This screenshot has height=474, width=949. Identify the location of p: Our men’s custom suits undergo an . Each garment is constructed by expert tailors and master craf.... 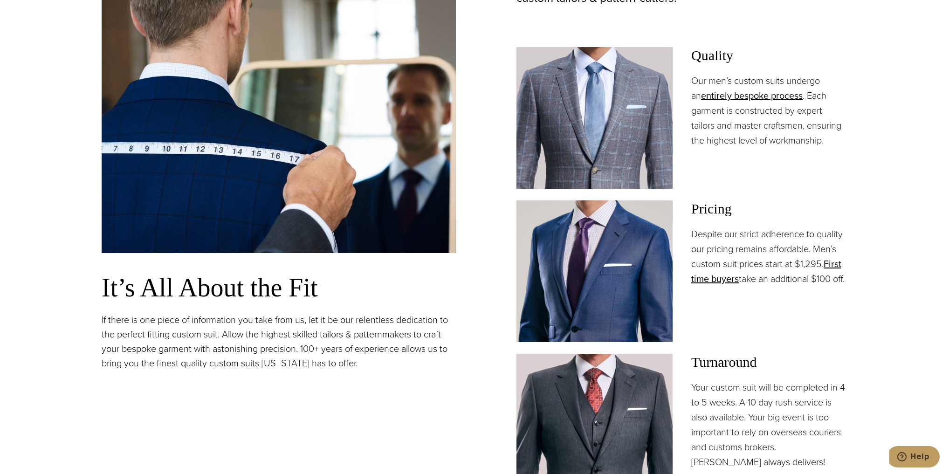
(769, 110).